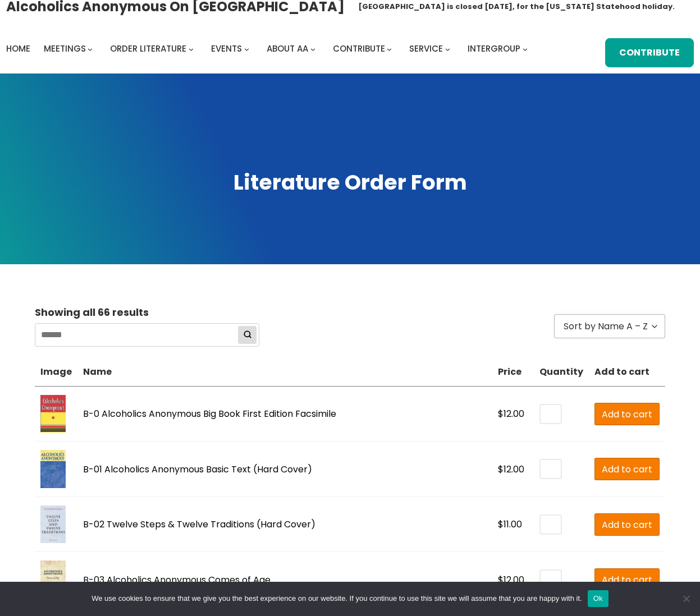 This screenshot has height=616, width=700. Describe the element at coordinates (359, 48) in the screenshot. I see `span: Contribute` at that location.